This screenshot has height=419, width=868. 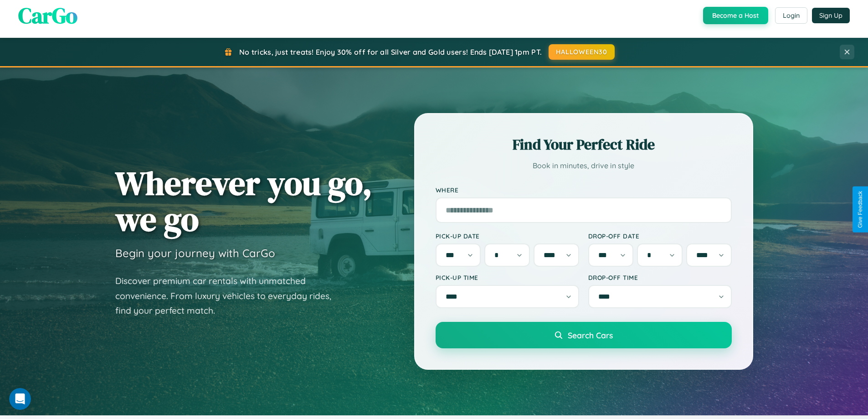 What do you see at coordinates (736, 15) in the screenshot?
I see `button: Become a Host` at bounding box center [736, 15].